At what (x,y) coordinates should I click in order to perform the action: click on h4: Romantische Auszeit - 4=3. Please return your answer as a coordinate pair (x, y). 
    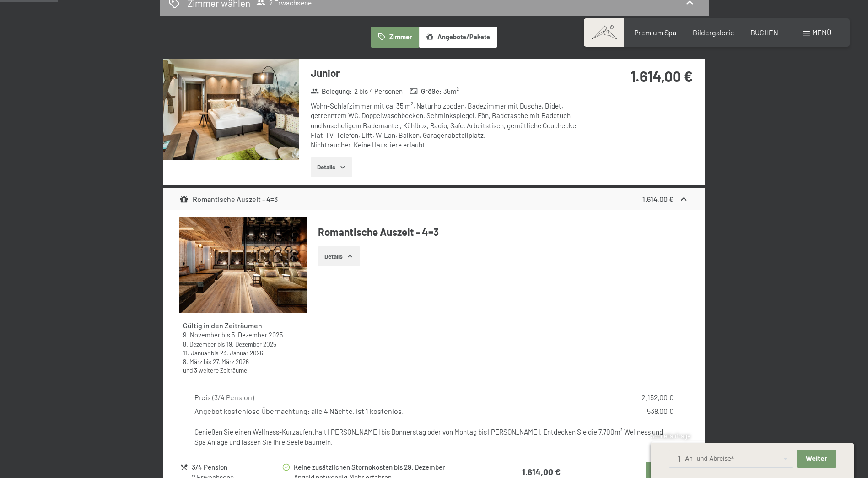
    Looking at the image, I should click on (504, 232).